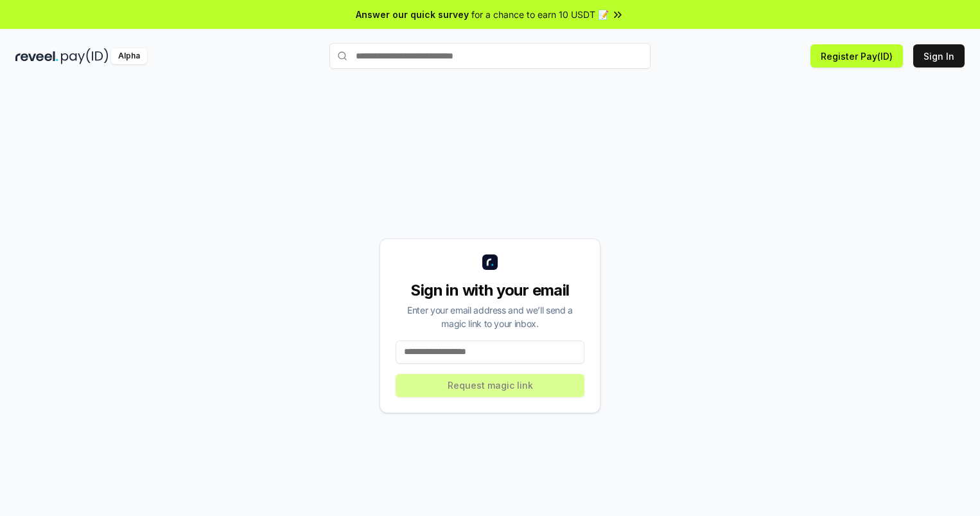 This screenshot has height=516, width=980. Describe the element at coordinates (412, 14) in the screenshot. I see `span: Answer our quick survey` at that location.